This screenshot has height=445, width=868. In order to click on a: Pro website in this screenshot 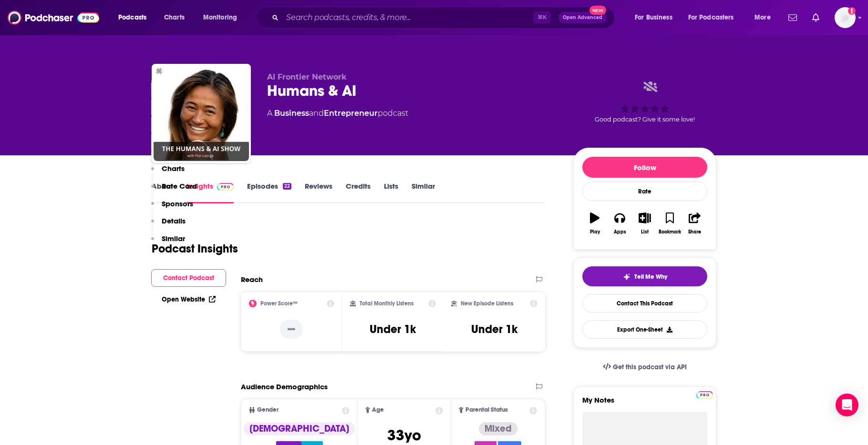, I will do `click(704, 394)`.